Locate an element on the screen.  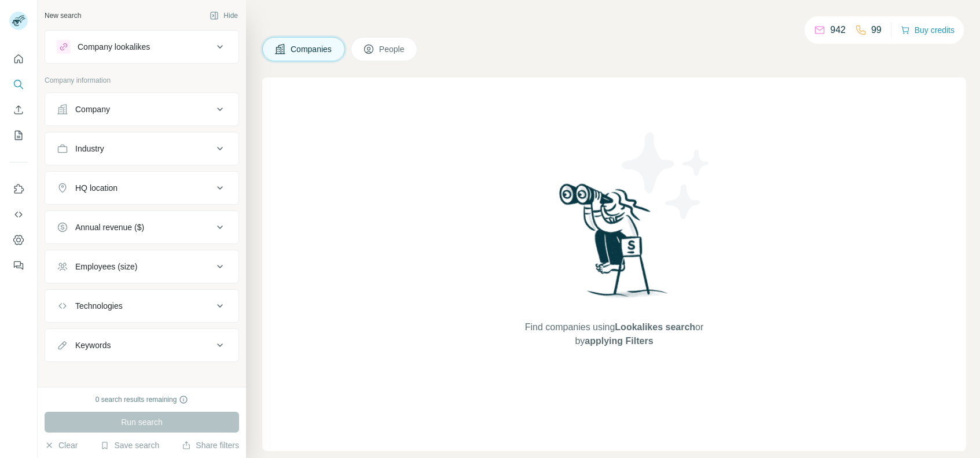
button: Save search is located at coordinates (129, 445).